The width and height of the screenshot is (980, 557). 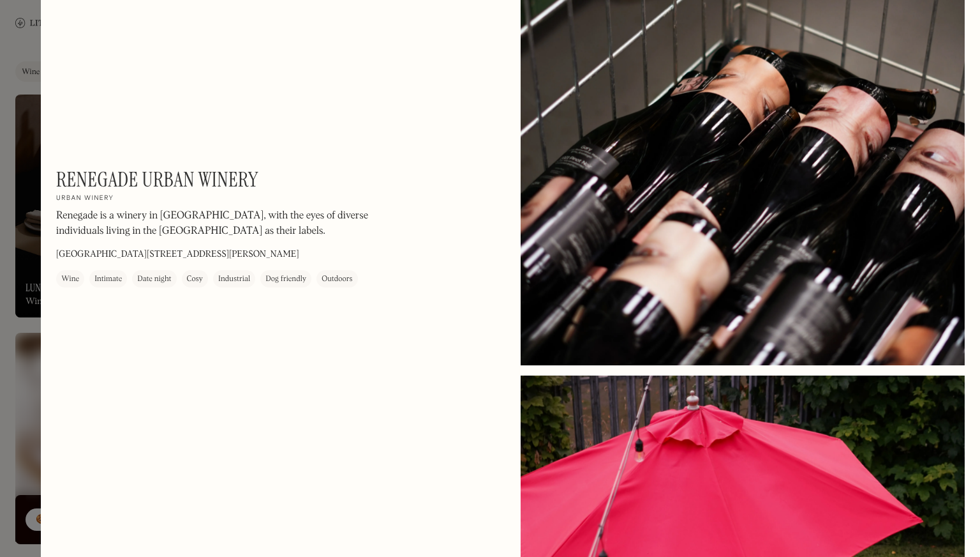 I want to click on div: Date night, so click(x=153, y=279).